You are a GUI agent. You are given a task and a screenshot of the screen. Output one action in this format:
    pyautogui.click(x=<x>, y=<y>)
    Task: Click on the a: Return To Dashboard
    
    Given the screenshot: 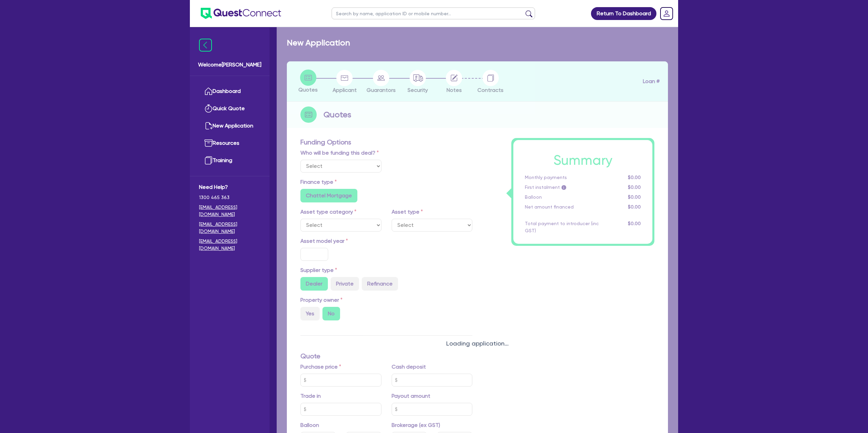 What is the action you would take?
    pyautogui.click(x=624, y=14)
    